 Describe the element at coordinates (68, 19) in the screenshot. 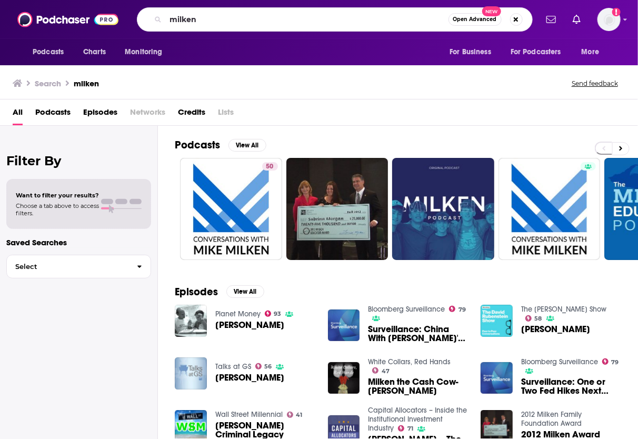

I see `a: Podchaser - Follow, Share and Rate Podcasts` at that location.